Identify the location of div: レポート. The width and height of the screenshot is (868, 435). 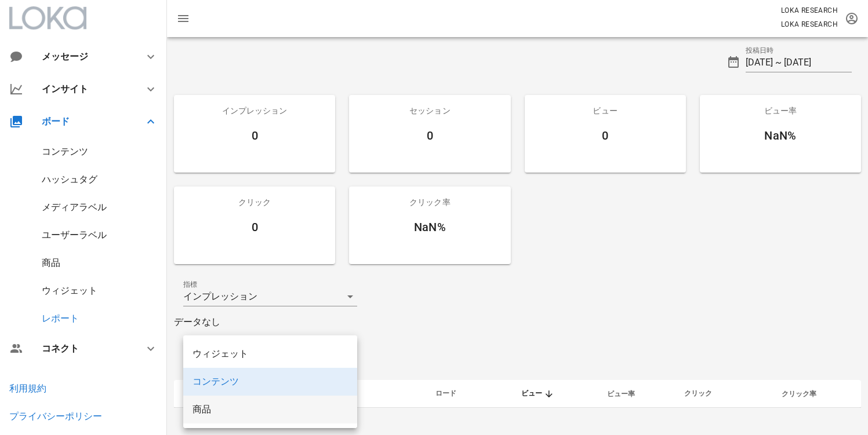
(60, 318).